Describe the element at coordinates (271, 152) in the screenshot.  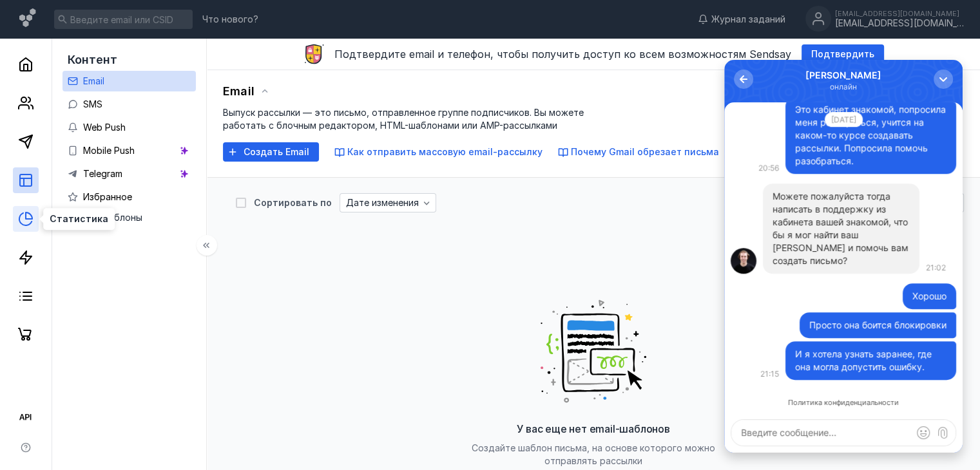
I see `button: Создать Email` at that location.